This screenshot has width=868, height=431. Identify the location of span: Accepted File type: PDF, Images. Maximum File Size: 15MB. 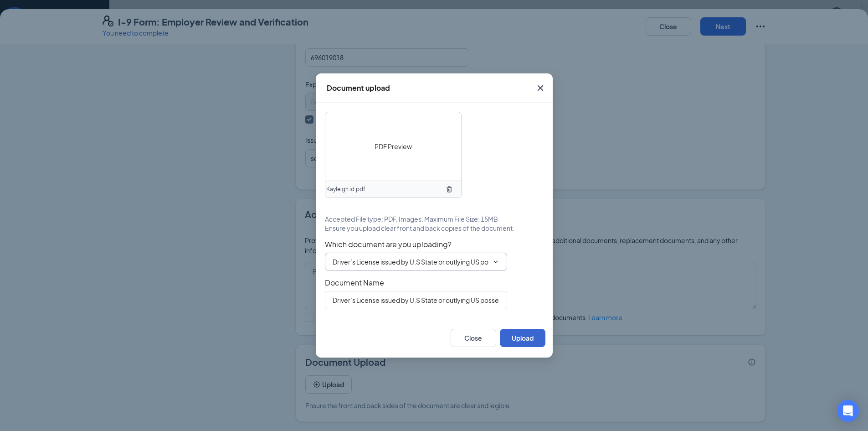
(412, 218).